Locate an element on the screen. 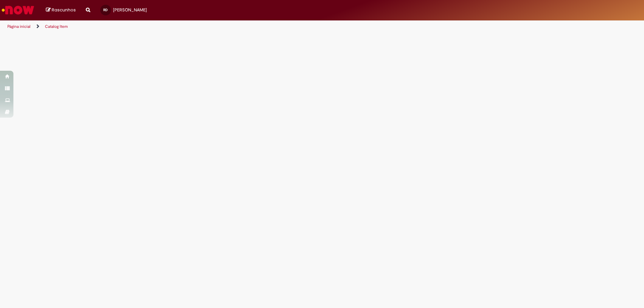  ul: Trilhas de página is located at coordinates (215, 27).